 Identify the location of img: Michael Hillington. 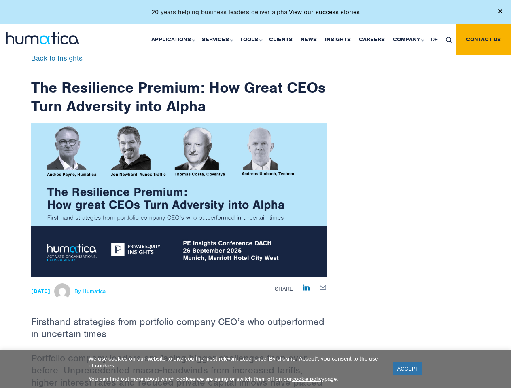
(62, 292).